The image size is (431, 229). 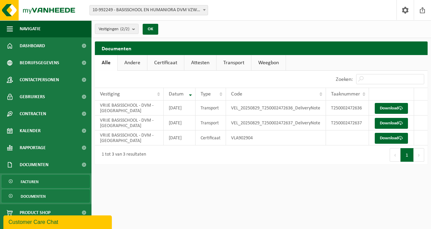 What do you see at coordinates (33, 114) in the screenshot?
I see `span: Contracten` at bounding box center [33, 114].